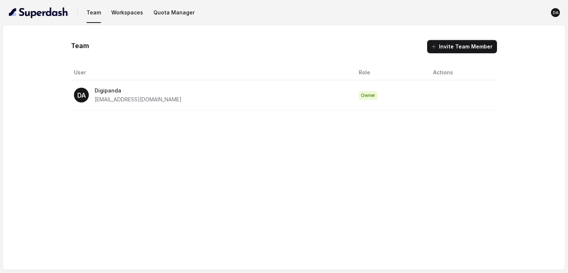 The height and width of the screenshot is (273, 568). I want to click on span: Owner, so click(368, 95).